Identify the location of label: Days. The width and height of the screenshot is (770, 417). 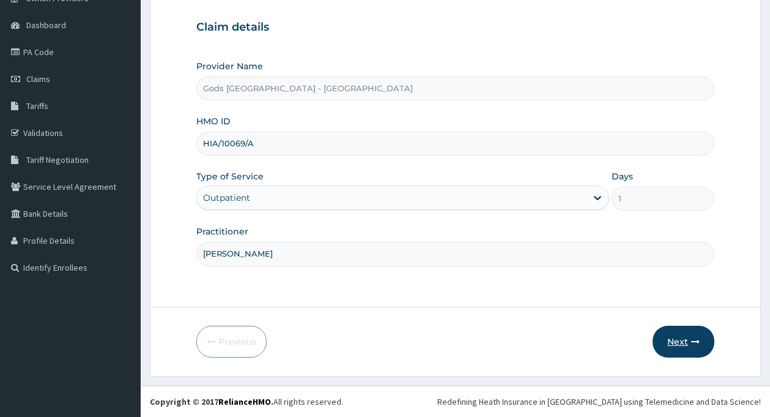
(622, 176).